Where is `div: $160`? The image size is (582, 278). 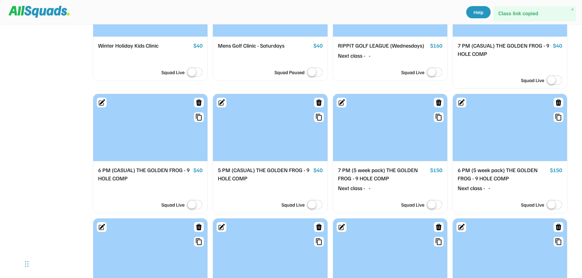
div: $160 is located at coordinates (436, 46).